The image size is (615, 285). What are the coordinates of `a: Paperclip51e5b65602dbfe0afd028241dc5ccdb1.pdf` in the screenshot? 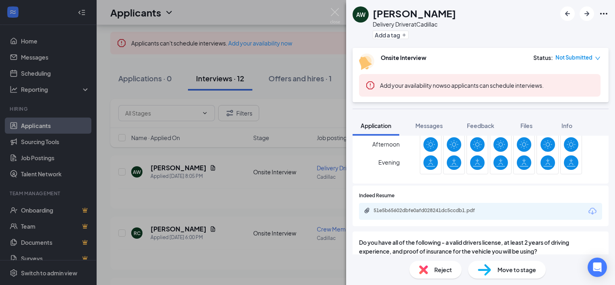 It's located at (429, 211).